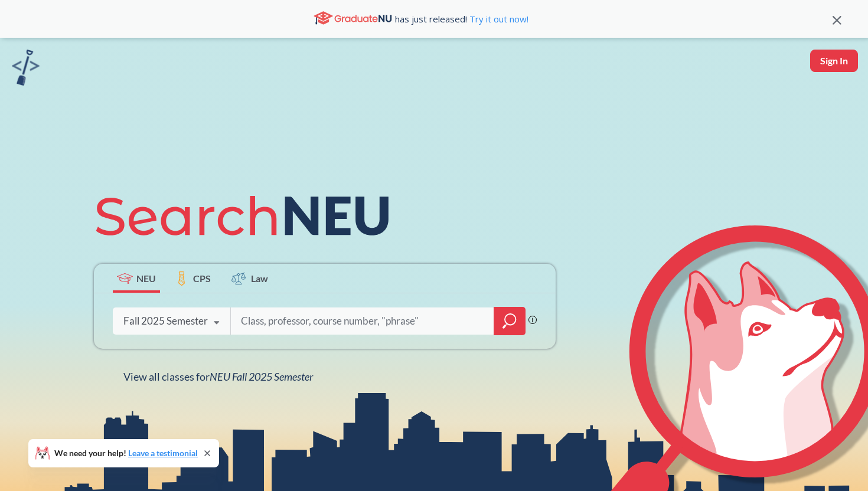 This screenshot has height=491, width=868. What do you see at coordinates (362, 321) in the screenshot?
I see `input: Class, professor, course number, "phrase"` at bounding box center [362, 321].